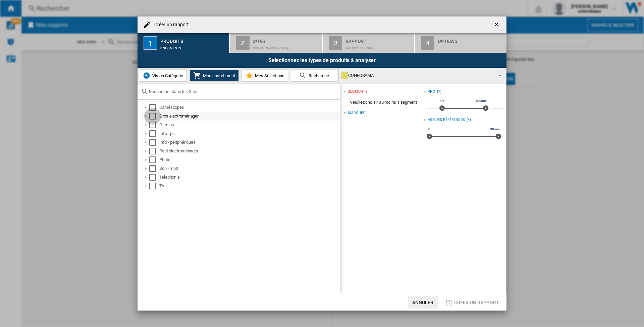 Image resolution: width=644 pixels, height=327 pixels. Describe the element at coordinates (265, 76) in the screenshot. I see `button: Mes Sélections` at that location.